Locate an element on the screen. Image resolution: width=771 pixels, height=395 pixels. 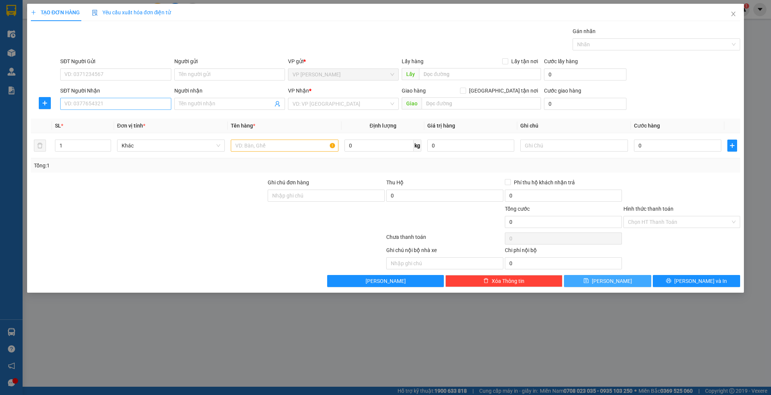
span: kg is located at coordinates (418, 146).